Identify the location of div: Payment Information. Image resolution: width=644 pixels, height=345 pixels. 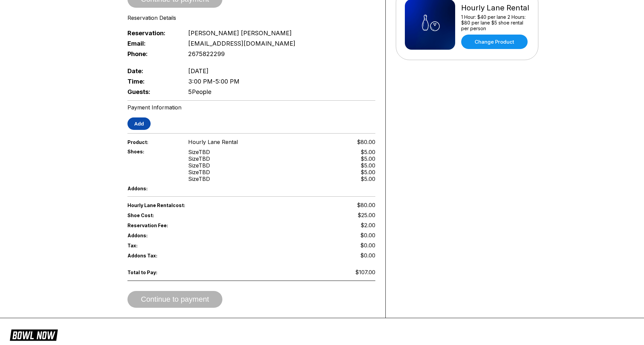
(251, 107).